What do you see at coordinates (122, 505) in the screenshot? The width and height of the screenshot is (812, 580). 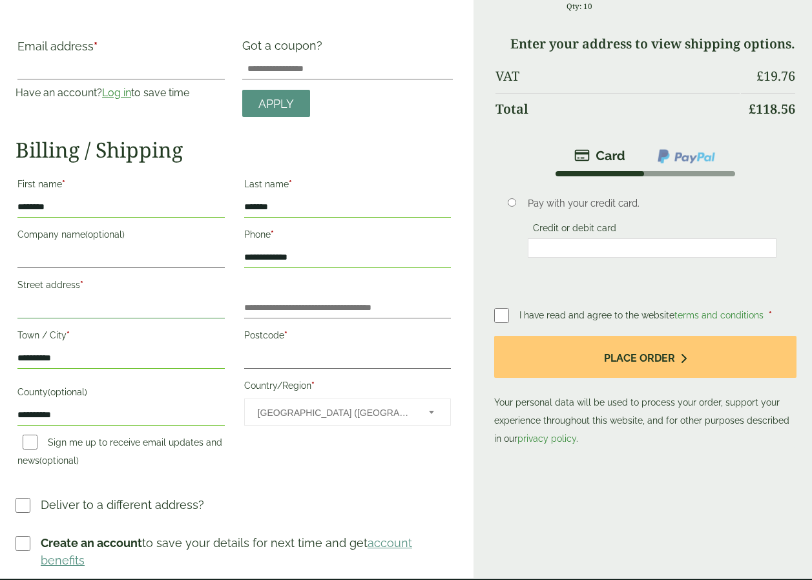 I see `p: Deliver to a different address?` at bounding box center [122, 505].